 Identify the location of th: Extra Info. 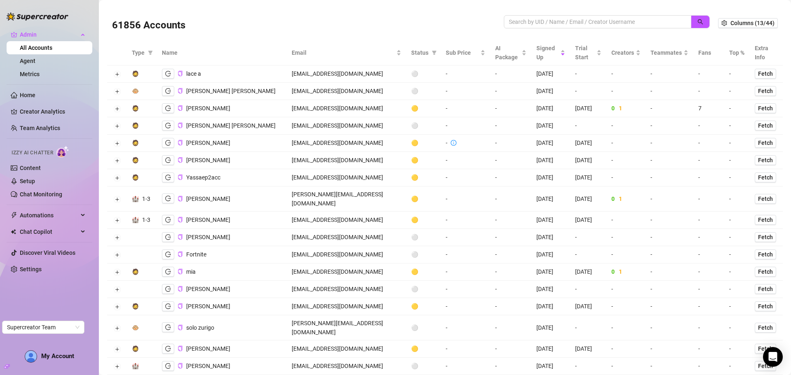
(766, 53).